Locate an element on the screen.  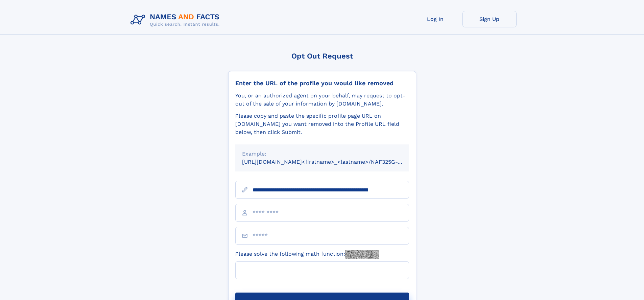
label: Please solve the following math function: is located at coordinates (307, 255).